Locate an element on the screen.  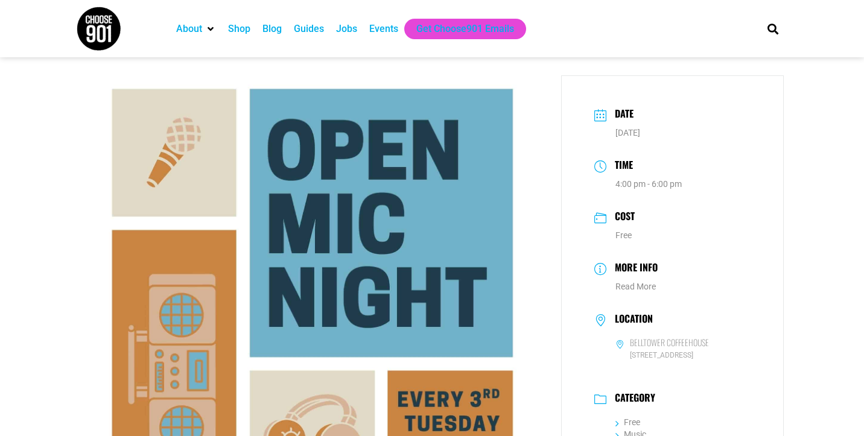
dd: Free is located at coordinates (672, 235).